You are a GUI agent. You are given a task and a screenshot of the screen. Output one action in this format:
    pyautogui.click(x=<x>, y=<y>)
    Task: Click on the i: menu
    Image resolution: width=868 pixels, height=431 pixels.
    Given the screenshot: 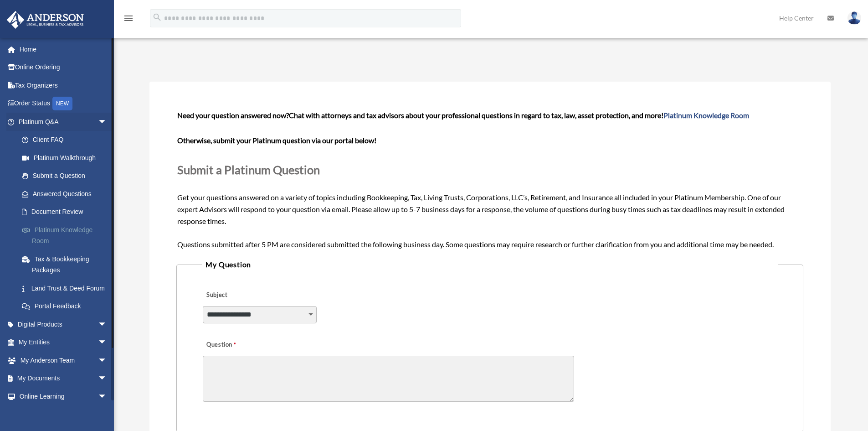 What is the action you would take?
    pyautogui.click(x=128, y=18)
    